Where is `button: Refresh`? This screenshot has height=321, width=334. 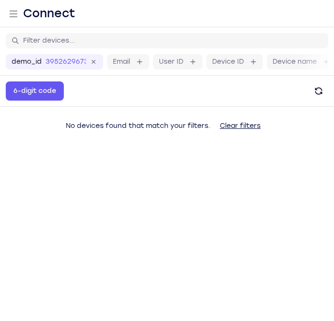
button: Refresh is located at coordinates (318, 91).